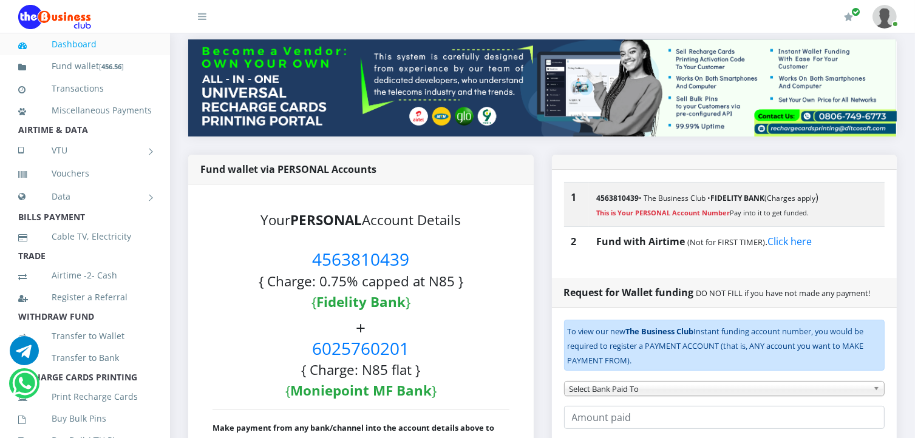 The width and height of the screenshot is (915, 438). What do you see at coordinates (716, 346) in the screenshot?
I see `small: To view our new Instant funding account number, you would be required to register a PAYMENT ACCOU...` at bounding box center [716, 346].